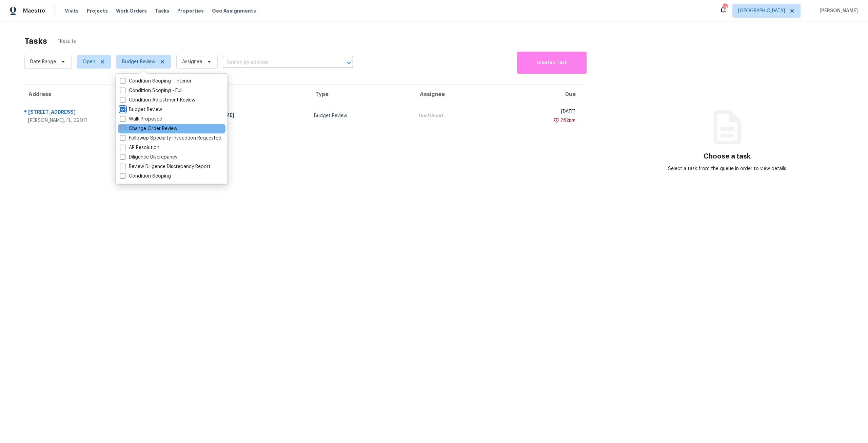  What do you see at coordinates (234, 11) in the screenshot?
I see `span: Geo Assignments` at bounding box center [234, 11].